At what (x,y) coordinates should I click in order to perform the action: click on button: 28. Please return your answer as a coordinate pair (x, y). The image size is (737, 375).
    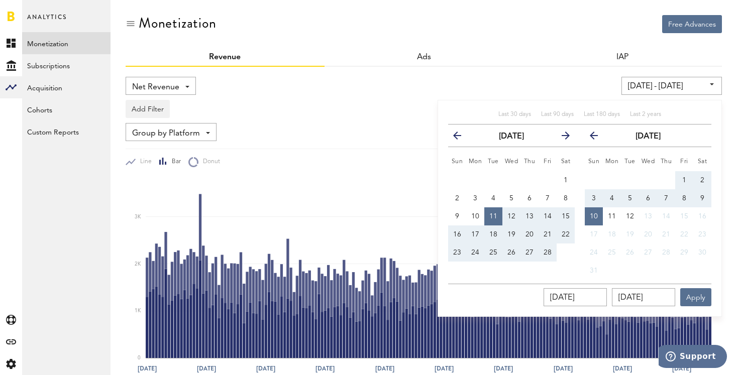
    Looking at the image, I should click on (666, 253).